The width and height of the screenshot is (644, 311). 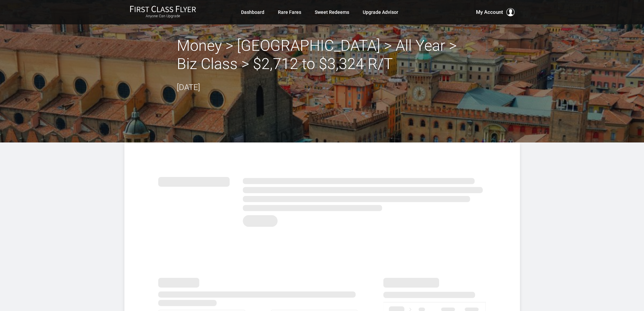 What do you see at coordinates (163, 9) in the screenshot?
I see `img: First Class Flyer` at bounding box center [163, 9].